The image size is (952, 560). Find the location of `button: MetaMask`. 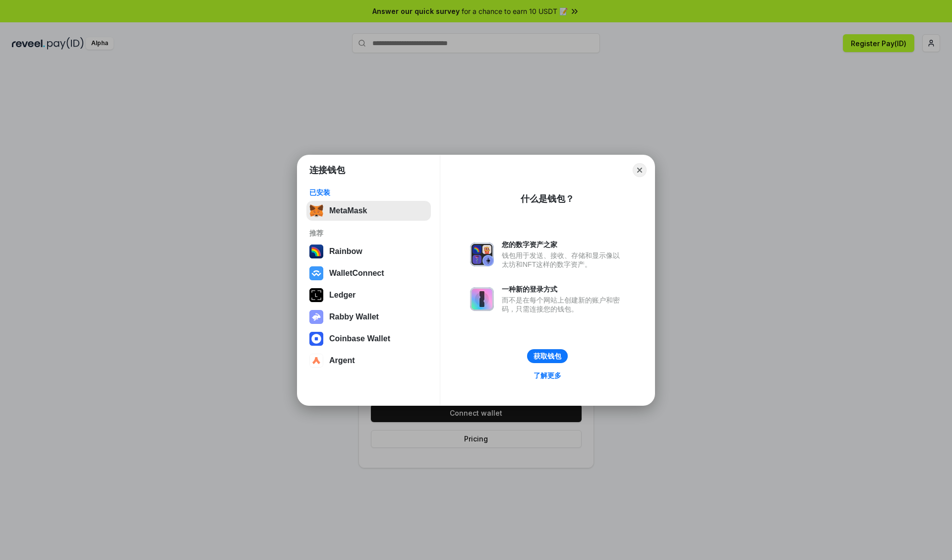

button: MetaMask is located at coordinates (368, 211).